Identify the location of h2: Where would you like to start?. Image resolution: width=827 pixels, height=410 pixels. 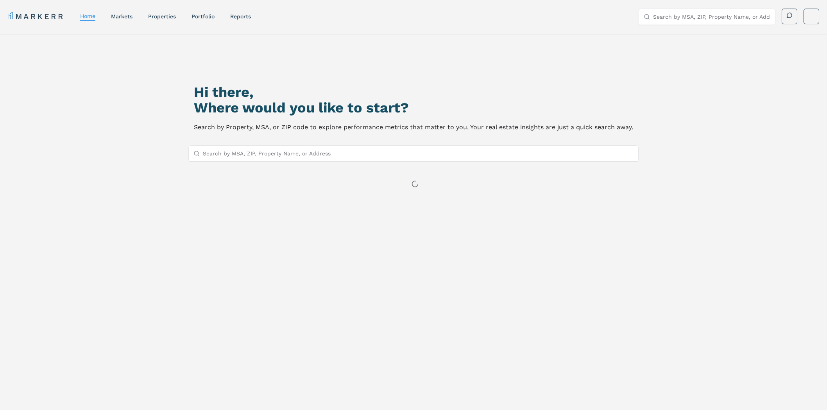
(414, 108).